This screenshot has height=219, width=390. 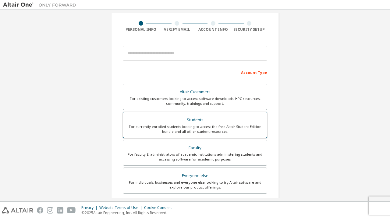 What do you see at coordinates (141, 30) in the screenshot?
I see `div: Personal Info` at bounding box center [141, 30].